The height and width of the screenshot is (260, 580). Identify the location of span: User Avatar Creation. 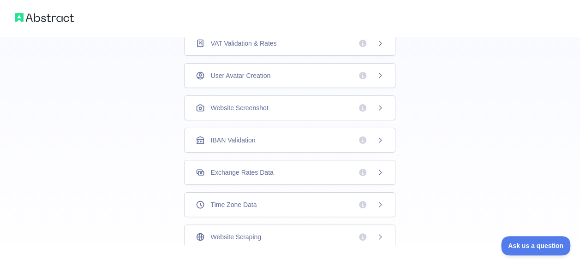
(240, 76).